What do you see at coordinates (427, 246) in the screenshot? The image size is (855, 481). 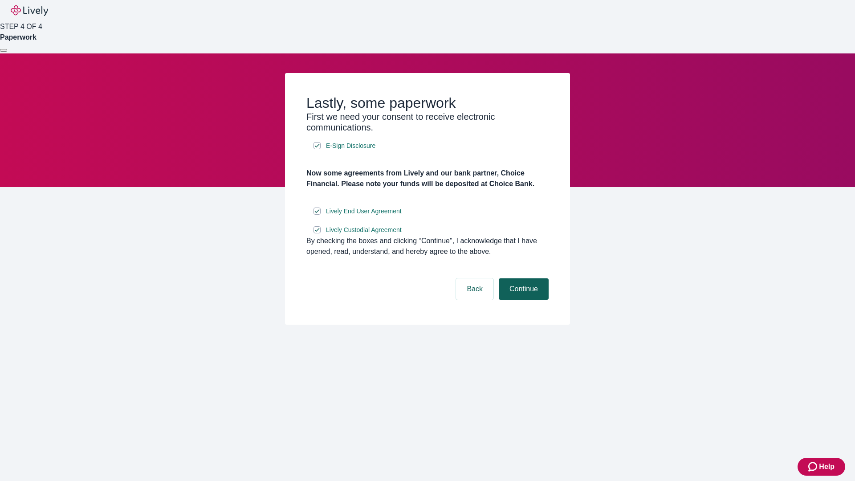 I see `div: By checking the boxes and clicking “Continue", I acknowledge that I have opened, read, understand...` at bounding box center [427, 246].